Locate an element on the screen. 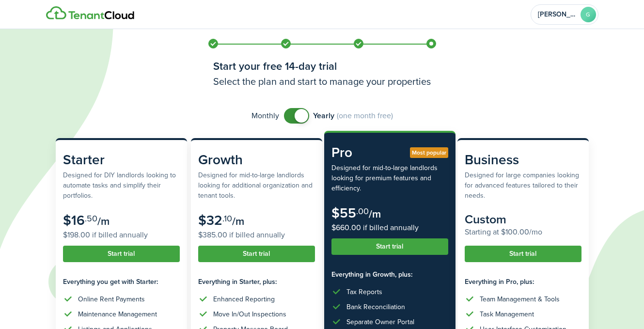 The image size is (644, 329). subscription-pricing-card-price-amount: $16 is located at coordinates (74, 220).